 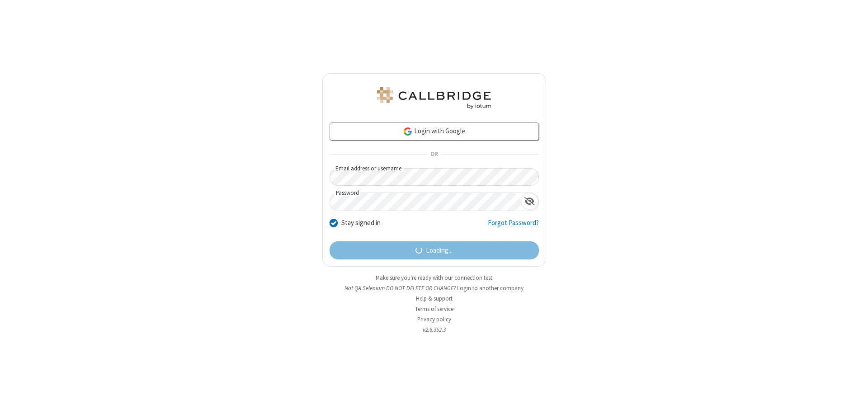 I want to click on a: Privacy policy, so click(x=434, y=319).